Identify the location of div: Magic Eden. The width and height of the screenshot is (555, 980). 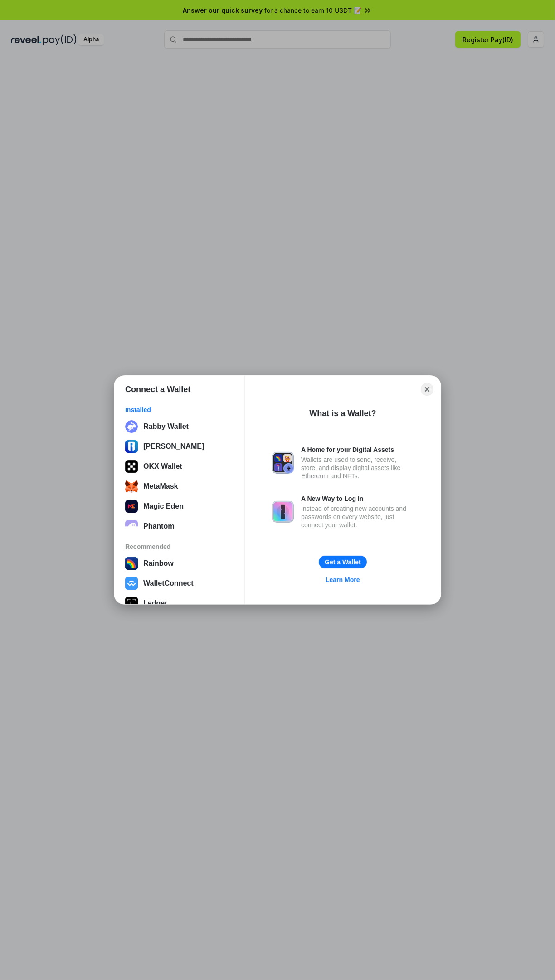
(163, 507).